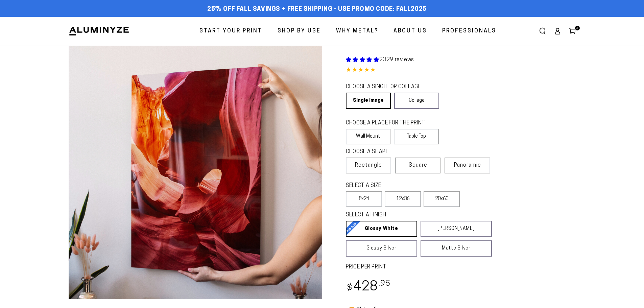 This screenshot has width=644, height=308. What do you see at coordinates (368, 101) in the screenshot?
I see `a: Single Image` at bounding box center [368, 101].